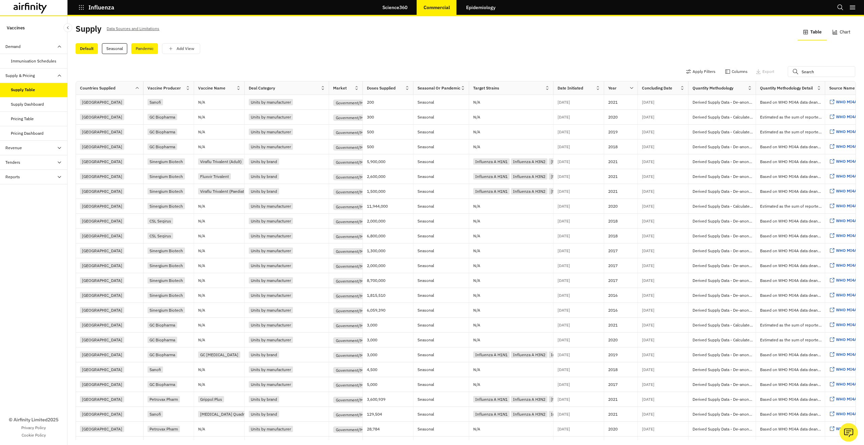  I want to click on div: Quantity Methodology, so click(713, 88).